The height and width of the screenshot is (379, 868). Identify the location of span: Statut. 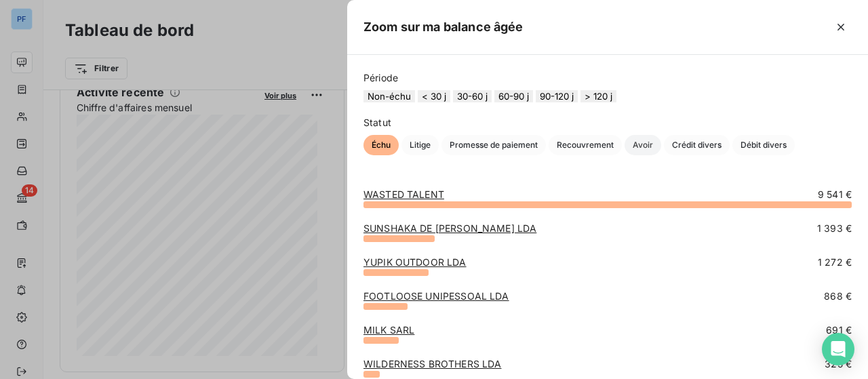
(608, 123).